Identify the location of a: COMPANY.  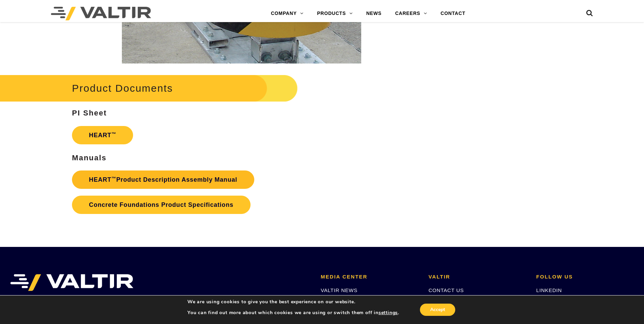
(287, 14).